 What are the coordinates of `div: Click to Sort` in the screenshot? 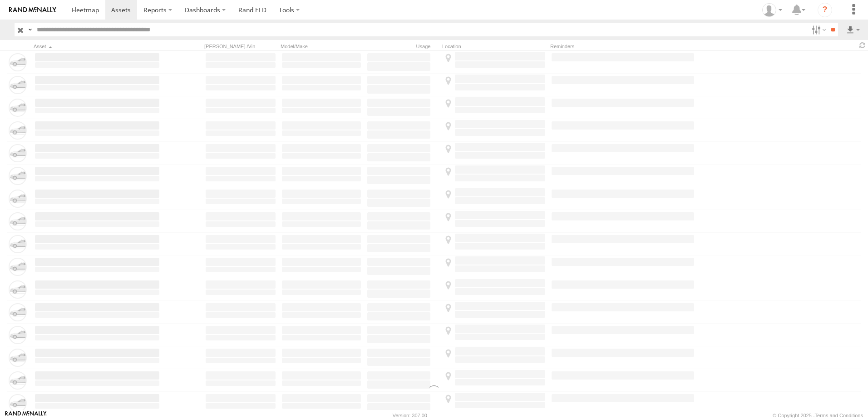 It's located at (97, 47).